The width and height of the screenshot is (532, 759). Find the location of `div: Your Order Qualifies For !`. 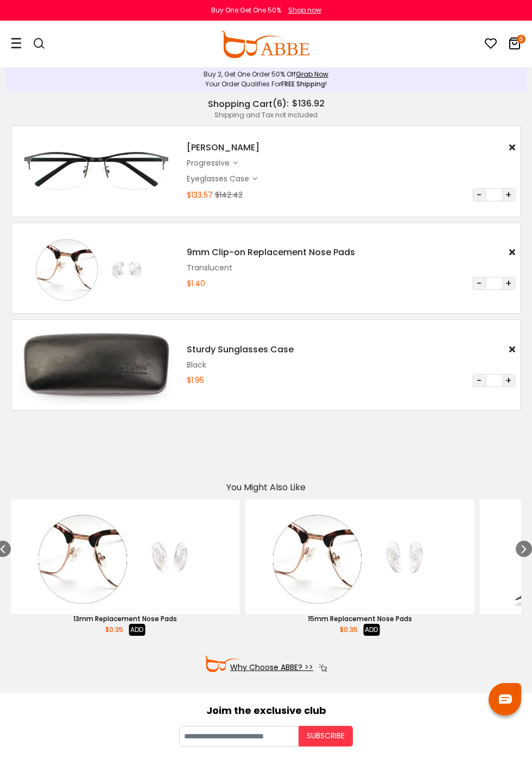

div: Your Order Qualifies For ! is located at coordinates (266, 84).